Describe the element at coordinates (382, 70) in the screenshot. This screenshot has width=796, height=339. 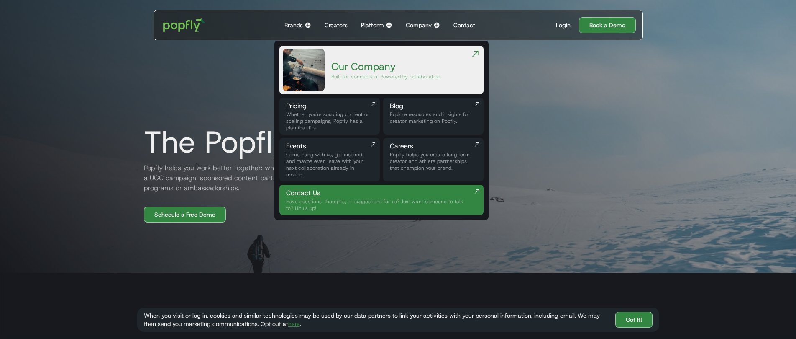
I see `a: Our CompanyBuilt for connection. Powered by collaboration.` at that location.